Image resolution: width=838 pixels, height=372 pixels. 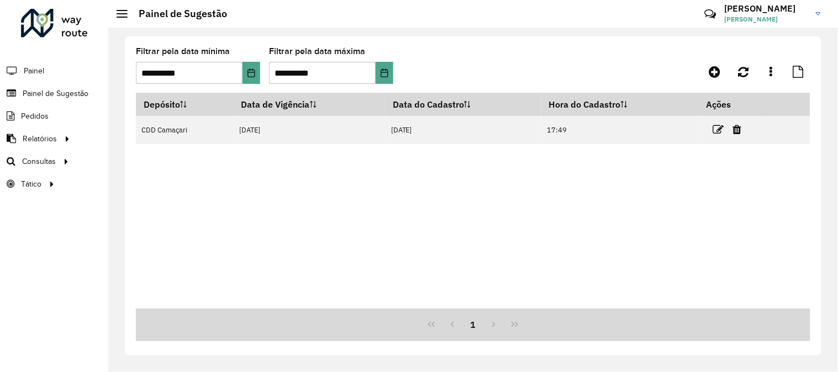 What do you see at coordinates (55, 93) in the screenshot?
I see `span: Painel de Sugestão` at bounding box center [55, 93].